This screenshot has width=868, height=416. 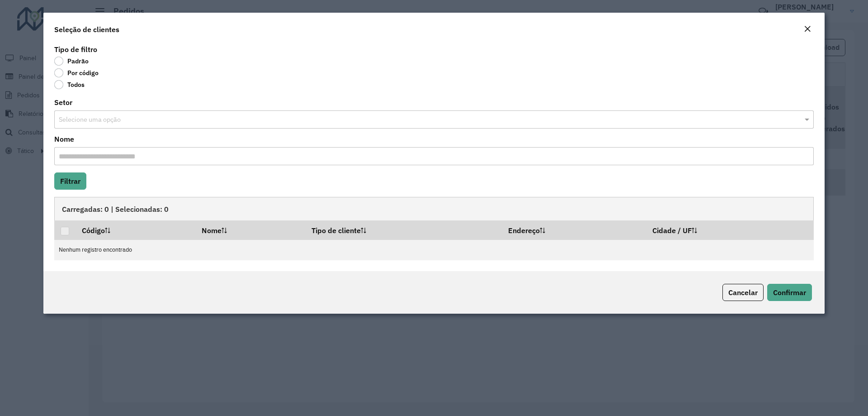 What do you see at coordinates (75, 49) in the screenshot?
I see `label: Tipo de filtro` at bounding box center [75, 49].